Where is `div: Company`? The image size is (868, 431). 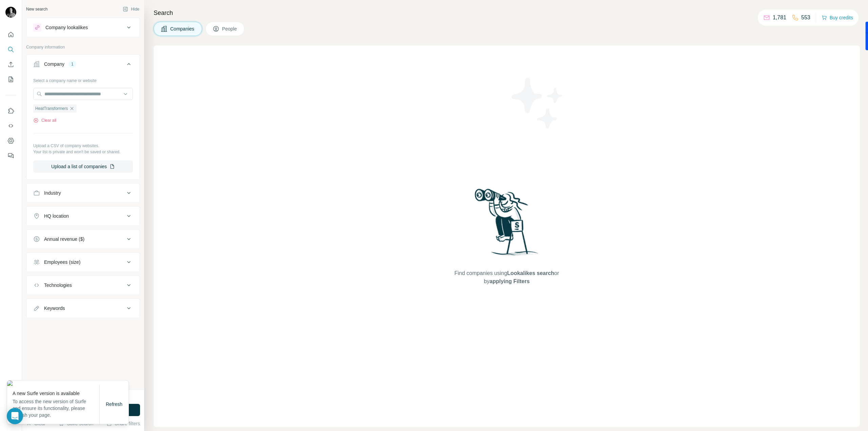 div: Company is located at coordinates (54, 64).